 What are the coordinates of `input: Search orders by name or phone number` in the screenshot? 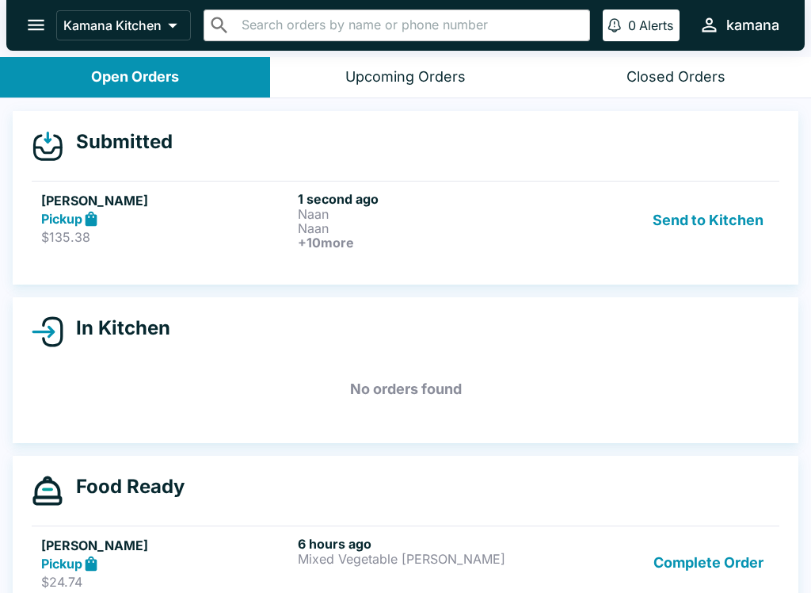 It's located at (410, 25).